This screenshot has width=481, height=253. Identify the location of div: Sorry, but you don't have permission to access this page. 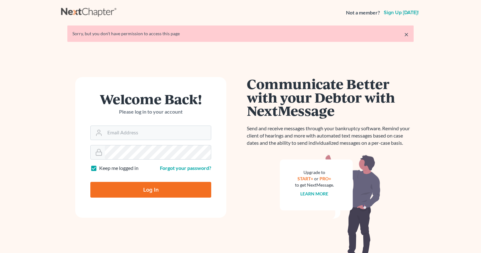
(241, 34).